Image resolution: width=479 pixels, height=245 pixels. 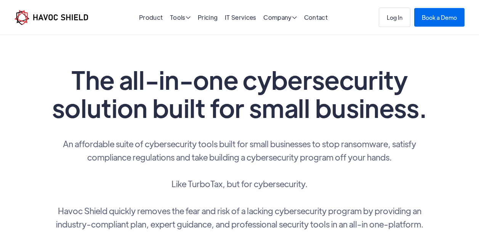 What do you see at coordinates (180, 18) in the screenshot?
I see `div: Tools` at bounding box center [180, 18].